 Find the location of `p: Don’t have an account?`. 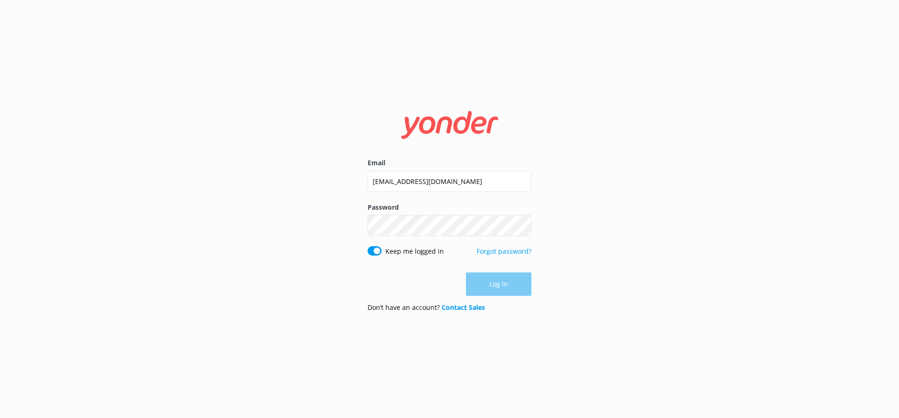

p: Don’t have an account? is located at coordinates (426, 308).